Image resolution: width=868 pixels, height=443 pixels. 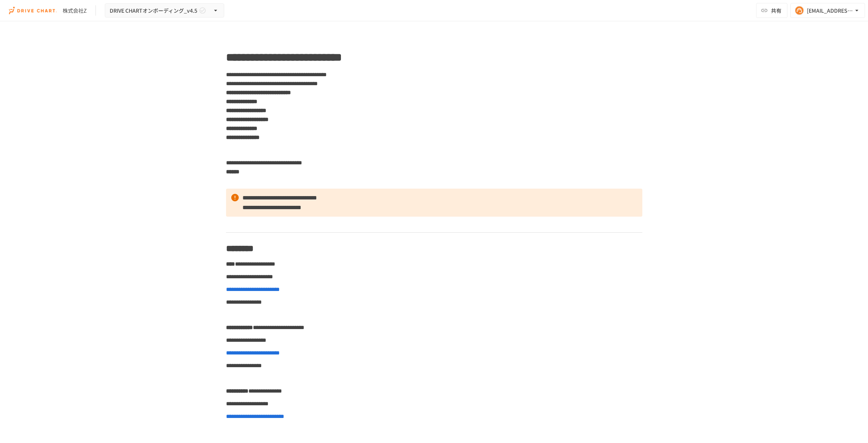 I want to click on span: DRIVE CHARTオンボーディング_v4.5, so click(x=154, y=11).